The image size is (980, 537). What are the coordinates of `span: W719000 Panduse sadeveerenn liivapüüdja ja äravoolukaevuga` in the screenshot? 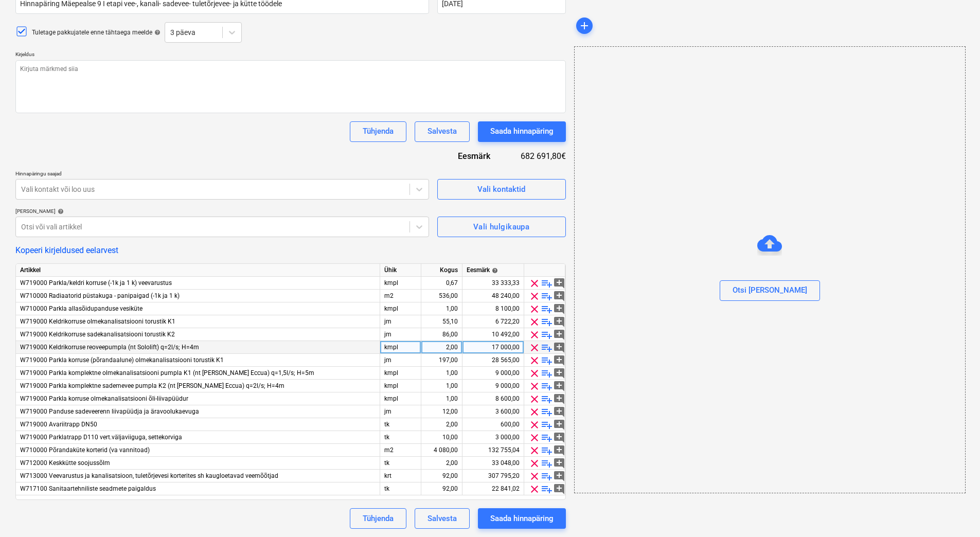 It's located at (109, 412).